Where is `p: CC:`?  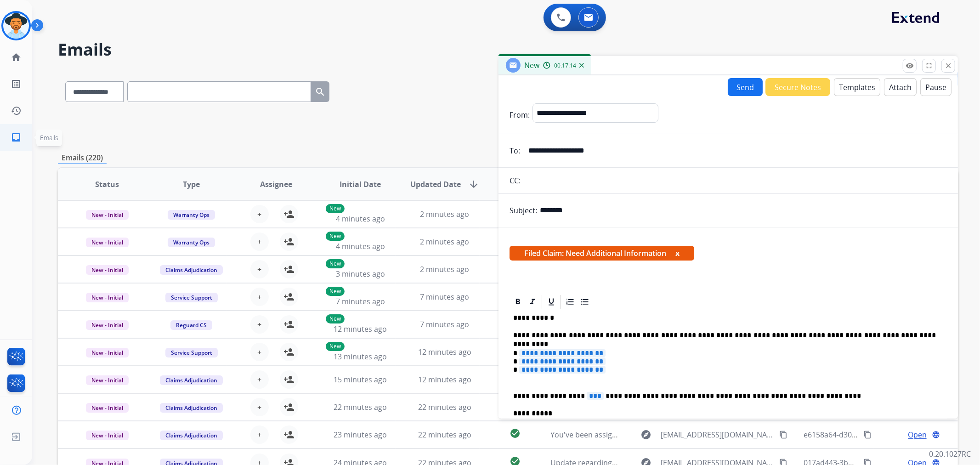 p: CC: is located at coordinates (515, 181).